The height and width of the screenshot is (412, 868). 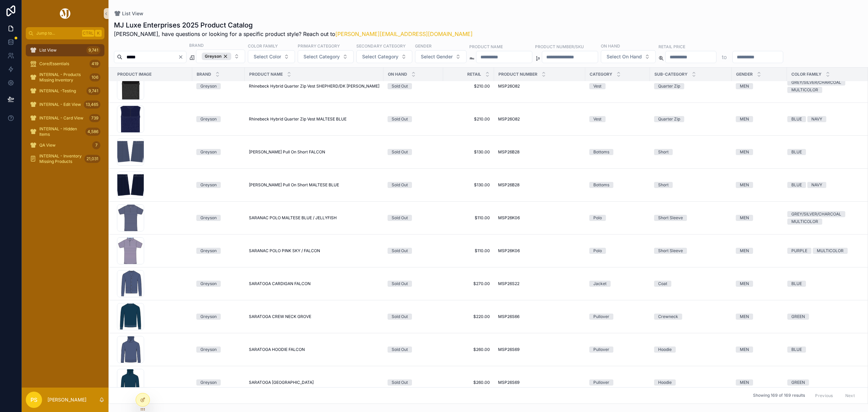 I want to click on a: BLUE, so click(x=825, y=283).